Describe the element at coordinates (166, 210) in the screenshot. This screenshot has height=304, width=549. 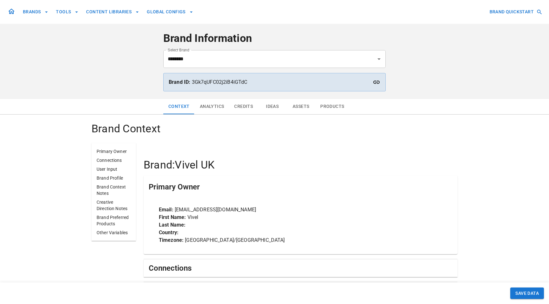
I see `strong: Email:` at that location.